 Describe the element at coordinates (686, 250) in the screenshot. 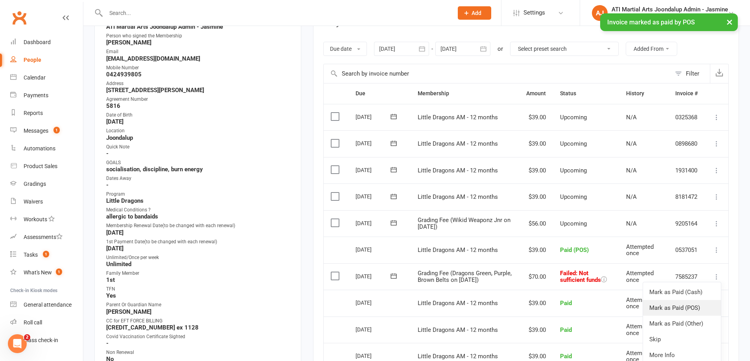

I see `td: 0537051` at that location.